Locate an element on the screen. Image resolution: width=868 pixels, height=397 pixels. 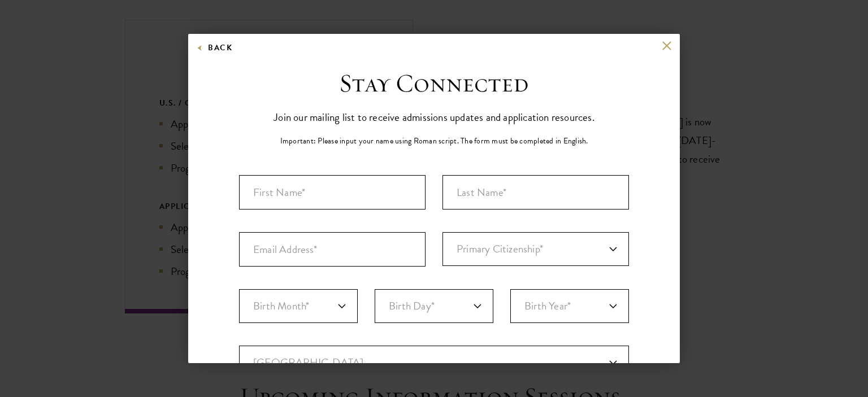
select: Day is located at coordinates (434, 306).